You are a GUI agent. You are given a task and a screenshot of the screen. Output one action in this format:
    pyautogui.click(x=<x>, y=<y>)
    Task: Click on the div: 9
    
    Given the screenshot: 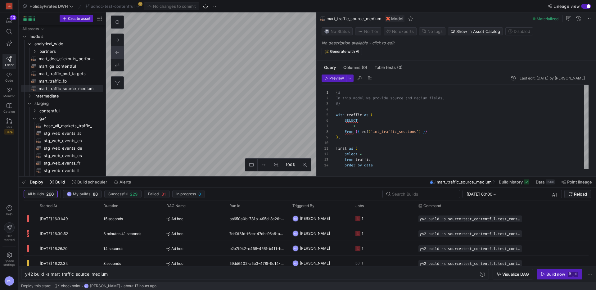 What is the action you would take?
    pyautogui.click(x=325, y=137)
    